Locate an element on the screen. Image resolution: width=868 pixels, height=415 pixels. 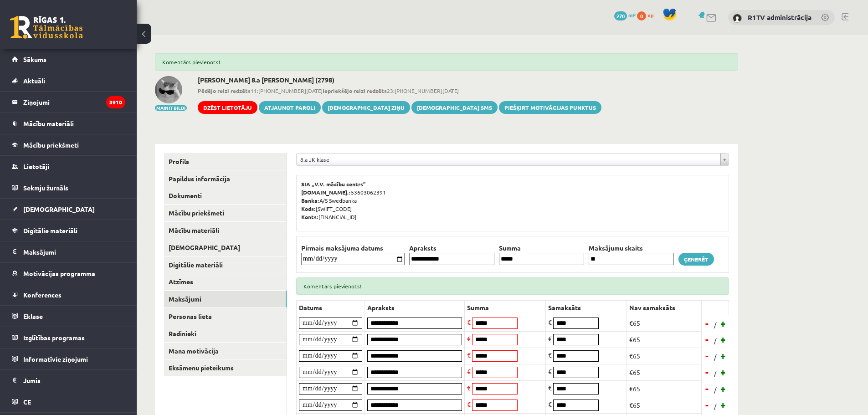
span: CE is located at coordinates (27, 402).